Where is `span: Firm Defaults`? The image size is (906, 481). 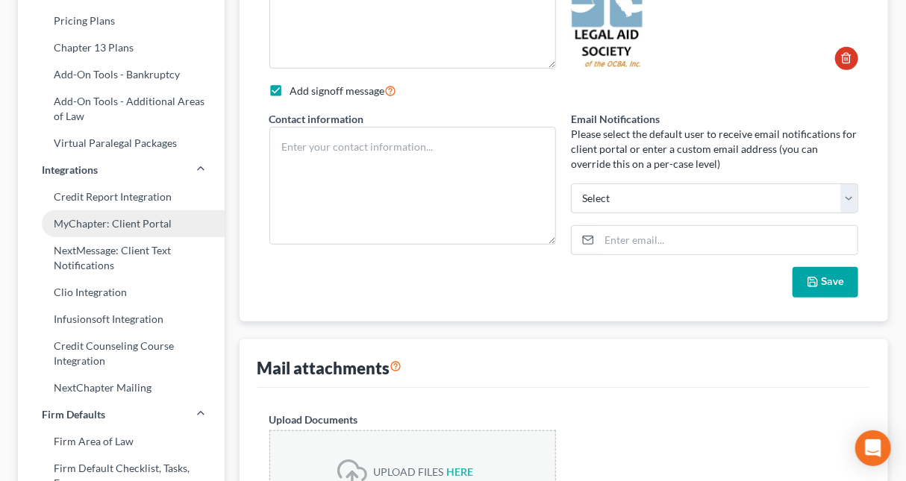 span: Firm Defaults is located at coordinates (73, 415).